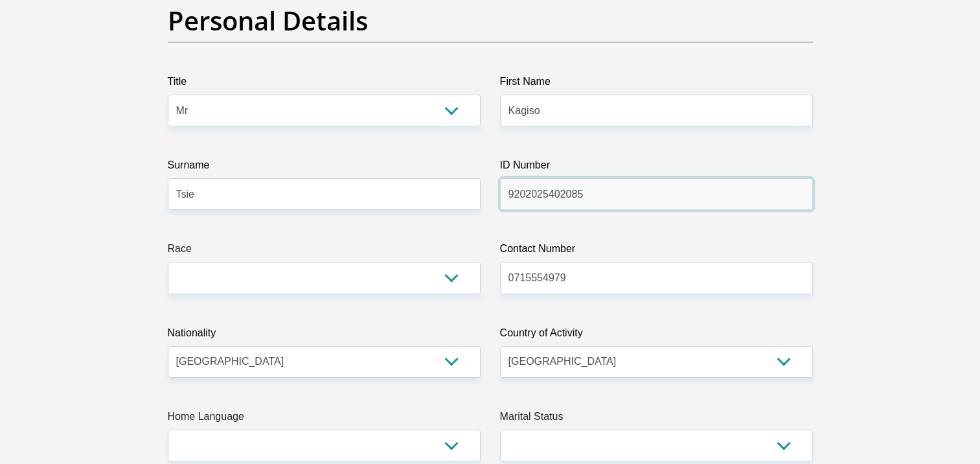 This screenshot has height=464, width=980. Describe the element at coordinates (656, 251) in the screenshot. I see `label: Contact Number` at that location.